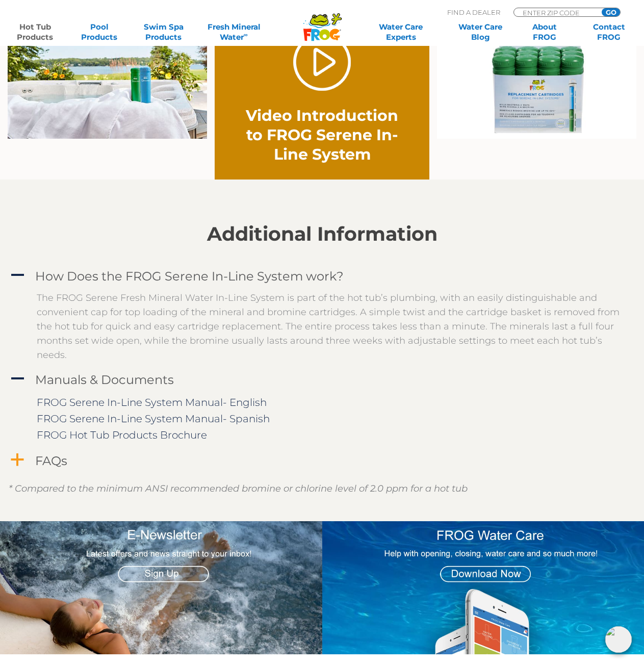 The height and width of the screenshot is (665, 644). What do you see at coordinates (544, 32) in the screenshot?
I see `a: AboutFROG` at bounding box center [544, 32].